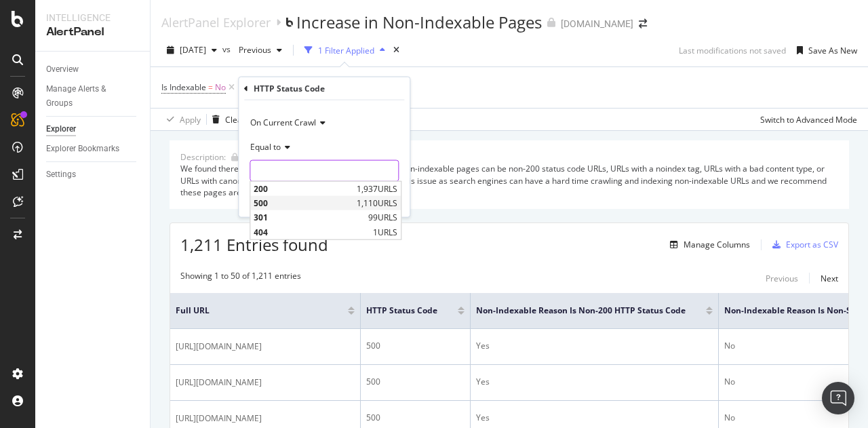 This screenshot has width=868, height=428. I want to click on a: AlertPanel Explorer, so click(216, 22).